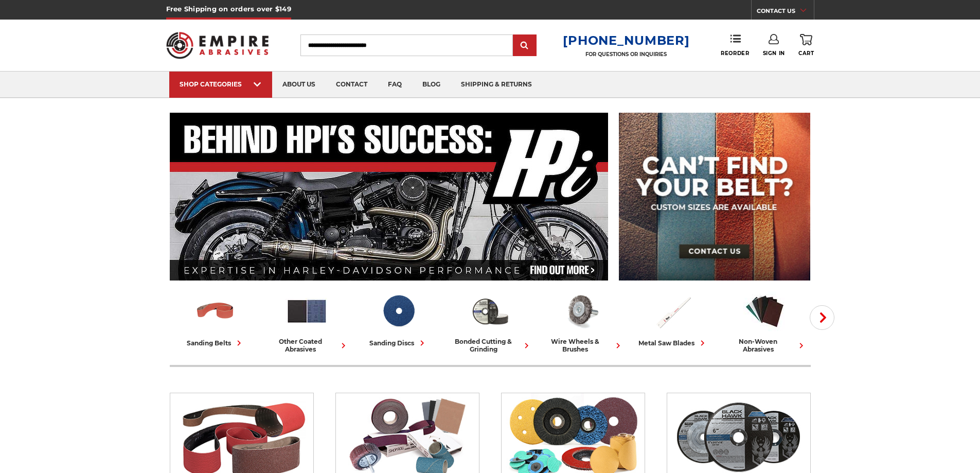 This screenshot has height=473, width=980. I want to click on a: other coated abrasives, so click(307, 321).